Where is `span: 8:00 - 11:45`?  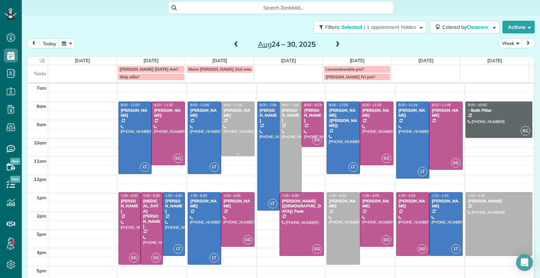 span: 8:00 - 11:45 is located at coordinates (441, 105).